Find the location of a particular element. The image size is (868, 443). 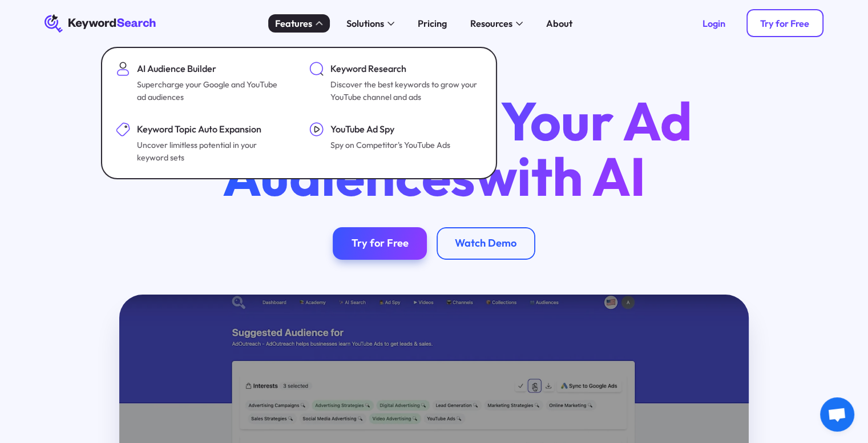

span: with AI is located at coordinates (560, 176).